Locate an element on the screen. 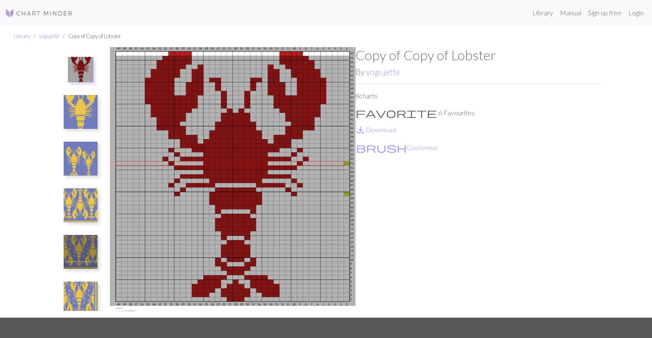 The height and width of the screenshot is (338, 652). img: Copy of Actual Body Chart is located at coordinates (81, 298).